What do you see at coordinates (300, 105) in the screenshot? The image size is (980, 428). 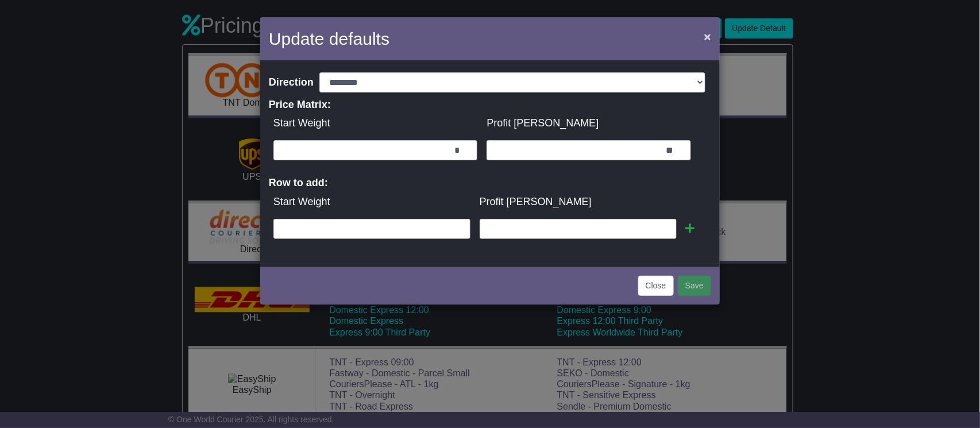 I see `b: Price Matrix:` at bounding box center [300, 105].